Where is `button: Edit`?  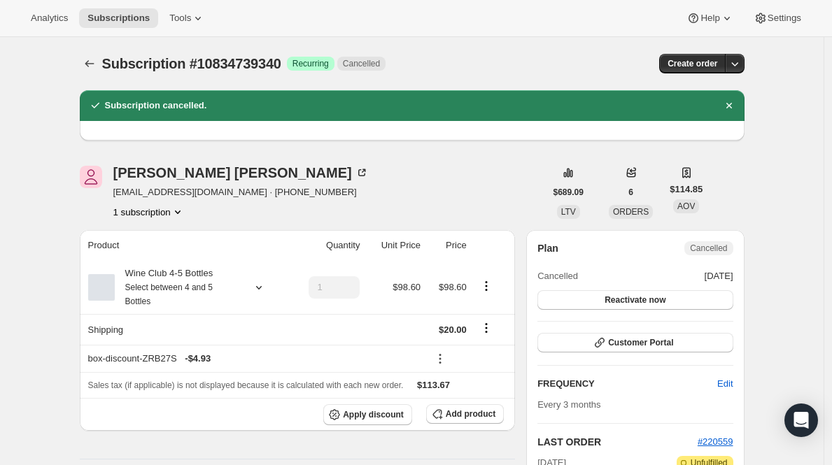 button: Edit is located at coordinates (725, 384).